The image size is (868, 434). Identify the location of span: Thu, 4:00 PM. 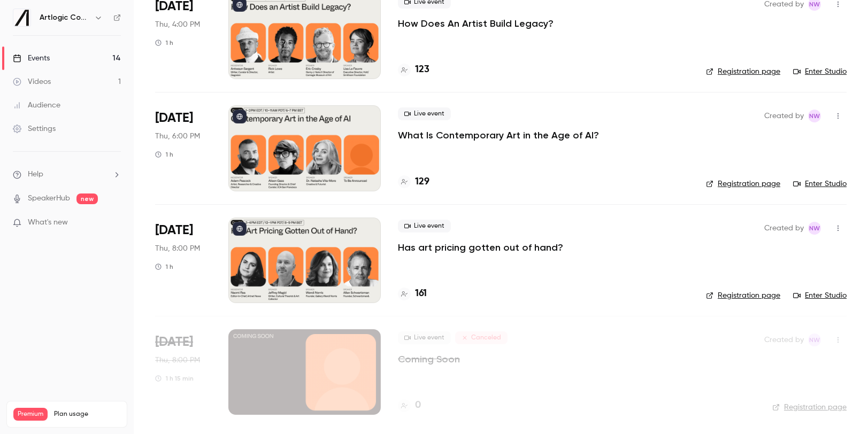
(178, 24).